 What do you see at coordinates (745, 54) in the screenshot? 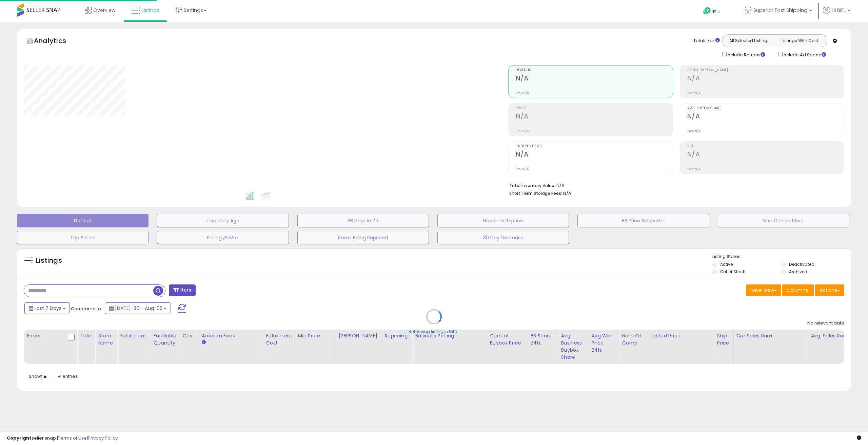
I see `div: Include Returns` at bounding box center [745, 54].